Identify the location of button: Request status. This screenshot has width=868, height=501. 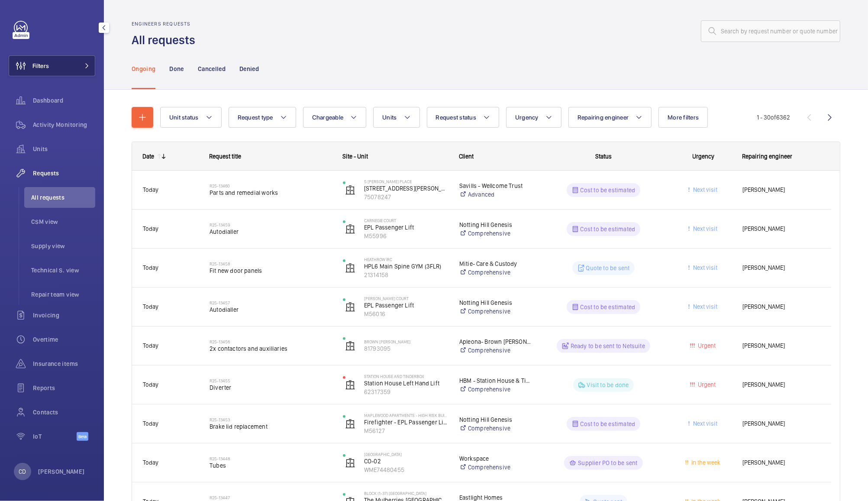
(463, 117).